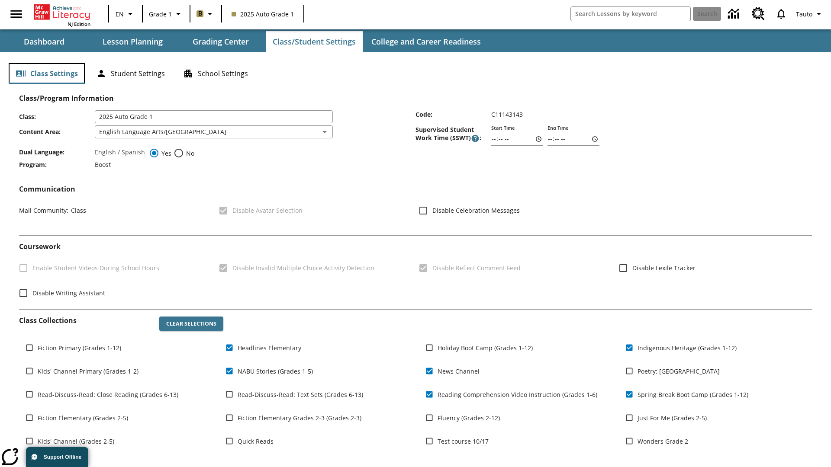  Describe the element at coordinates (119, 14) in the screenshot. I see `span: EN` at that location.